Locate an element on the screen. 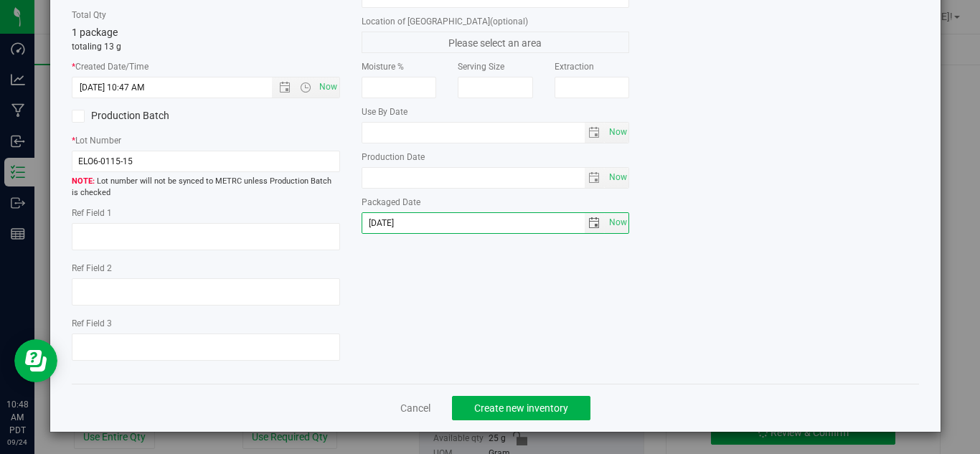  span: Please select an area is located at coordinates (496, 42).